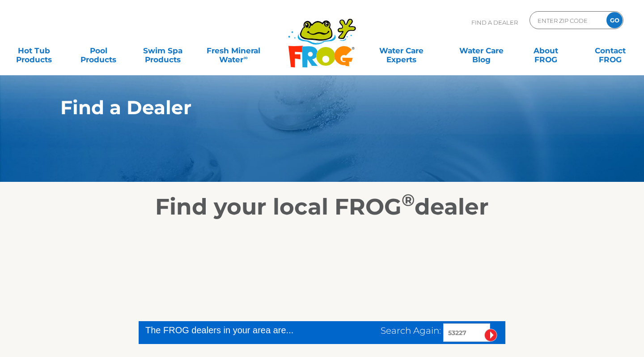 The image size is (644, 357). I want to click on a: ContactFROG, so click(609, 50).